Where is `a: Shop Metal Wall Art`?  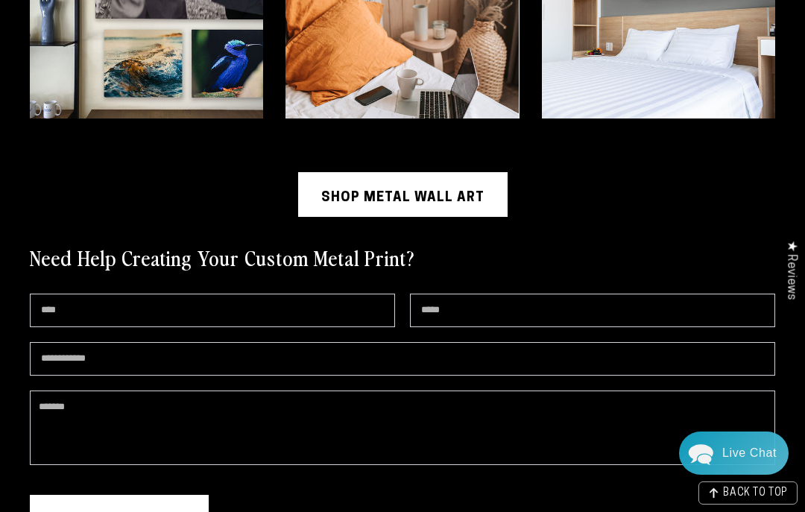
a: Shop Metal Wall Art is located at coordinates (403, 195).